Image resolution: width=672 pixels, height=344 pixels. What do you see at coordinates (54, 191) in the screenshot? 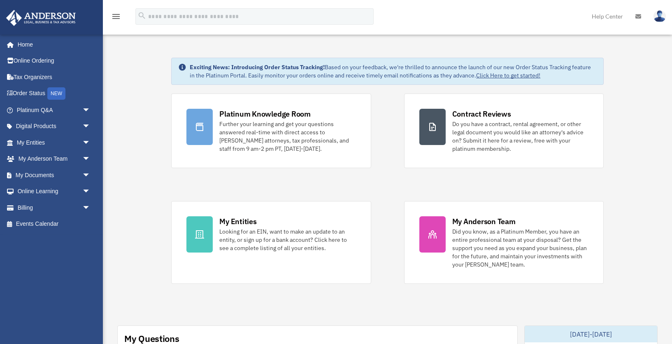
I see `a: Online Learningarrow_drop_down` at bounding box center [54, 191].